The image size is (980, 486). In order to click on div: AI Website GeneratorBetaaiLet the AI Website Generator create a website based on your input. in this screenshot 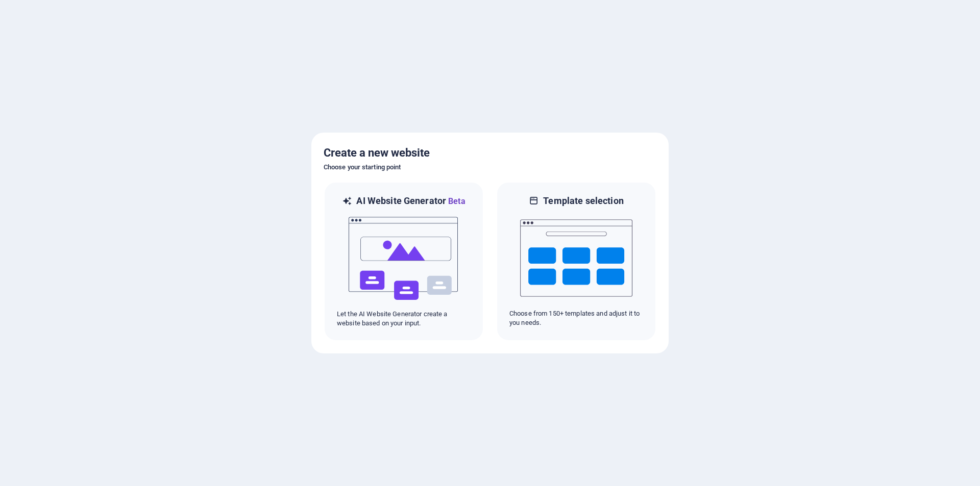, I will do `click(404, 261)`.